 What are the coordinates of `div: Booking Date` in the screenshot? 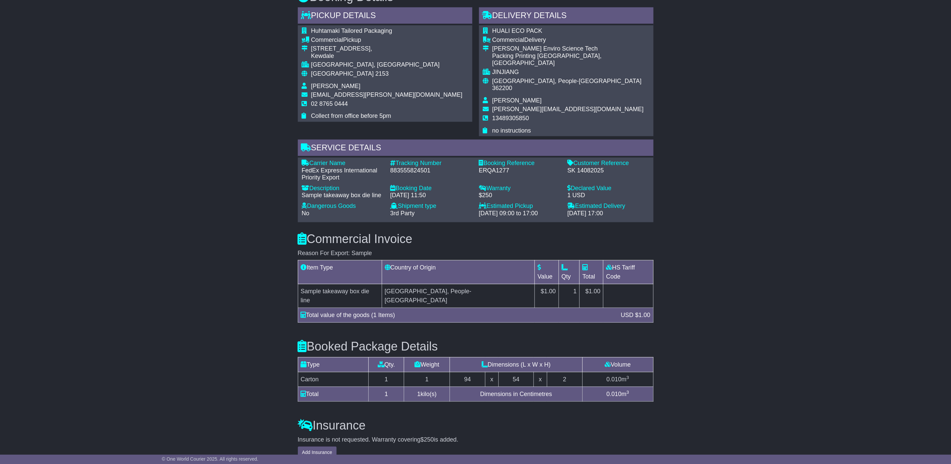 It's located at (431, 188).